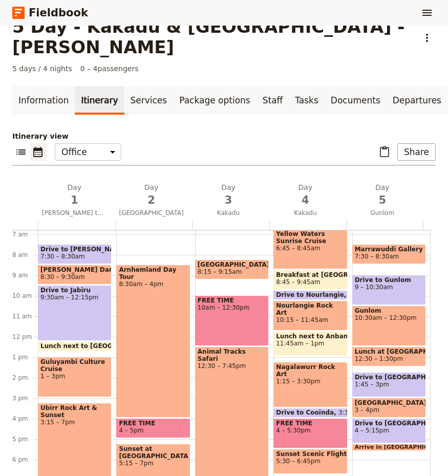 Image resolution: width=448 pixels, height=476 pixels. What do you see at coordinates (74, 297) in the screenshot?
I see `span: 9:30am – 12:15pm` at bounding box center [74, 297].